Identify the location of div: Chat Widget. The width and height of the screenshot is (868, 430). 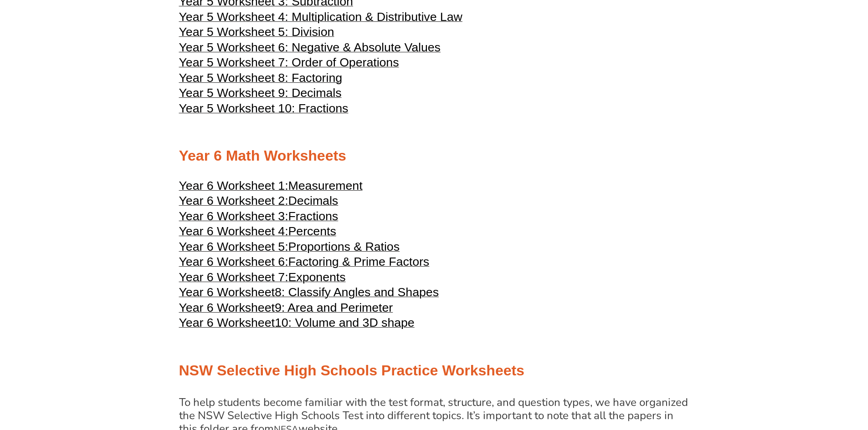
(792, 378).